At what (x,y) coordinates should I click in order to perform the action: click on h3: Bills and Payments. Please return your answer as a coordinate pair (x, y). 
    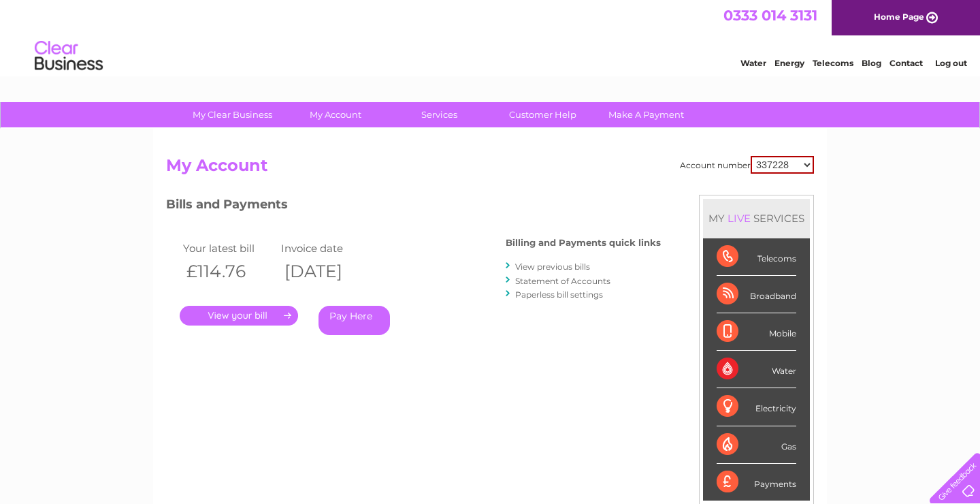
    Looking at the image, I should click on (413, 207).